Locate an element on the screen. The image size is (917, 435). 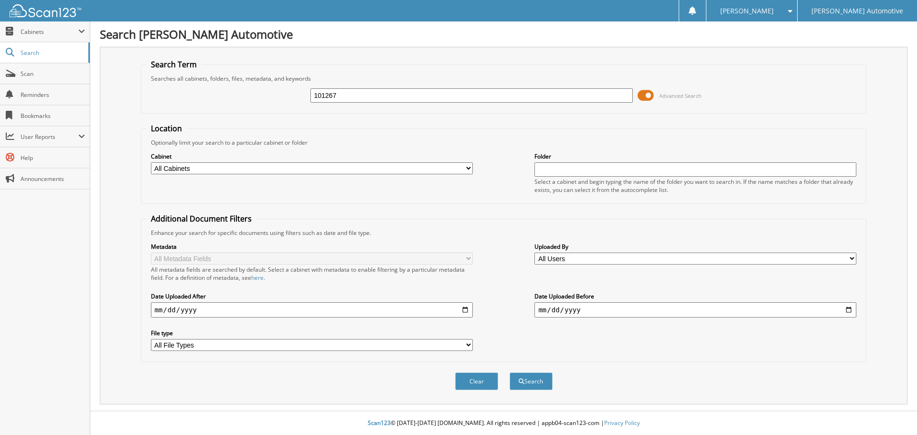
div: Select a cabinet and begin typing the name of the folder you want to search in. If the name match... is located at coordinates (695, 186).